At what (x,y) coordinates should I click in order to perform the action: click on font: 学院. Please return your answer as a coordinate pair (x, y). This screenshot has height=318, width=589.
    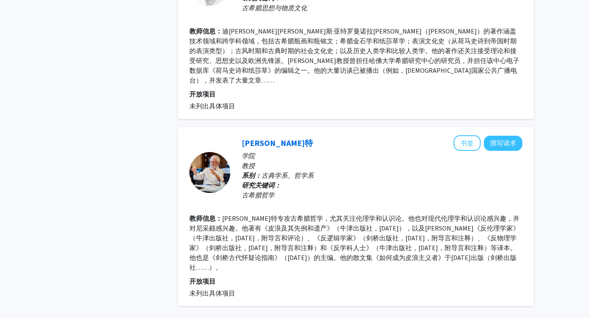
    Looking at the image, I should click on (248, 156).